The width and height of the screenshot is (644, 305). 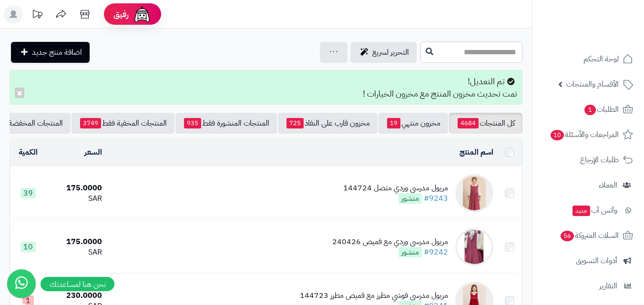 What do you see at coordinates (588, 59) in the screenshot?
I see `a: لوحة التحكم` at bounding box center [588, 59].